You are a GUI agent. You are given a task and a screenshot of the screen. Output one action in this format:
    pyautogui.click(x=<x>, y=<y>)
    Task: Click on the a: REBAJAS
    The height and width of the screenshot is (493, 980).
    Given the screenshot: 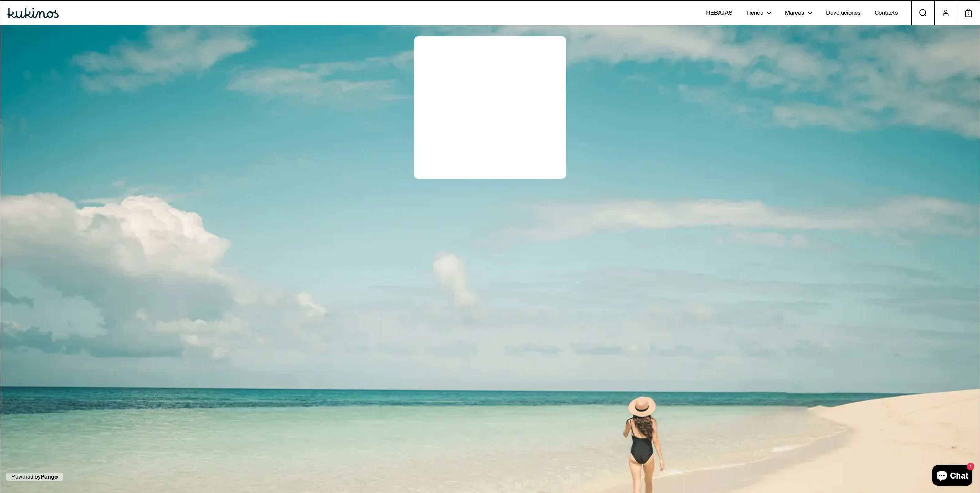 What is the action you would take?
    pyautogui.click(x=719, y=13)
    